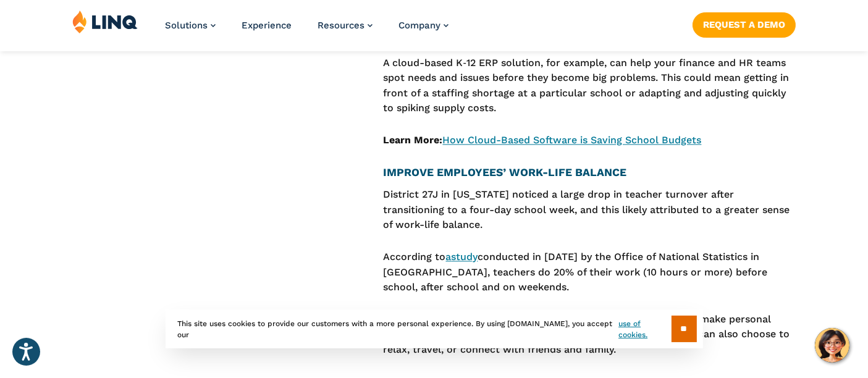 The height and width of the screenshot is (378, 868). I want to click on p: A cloud-based K‑12 ERP solution, for example, can help your finance and HR teams spot needs and i..., so click(589, 86).